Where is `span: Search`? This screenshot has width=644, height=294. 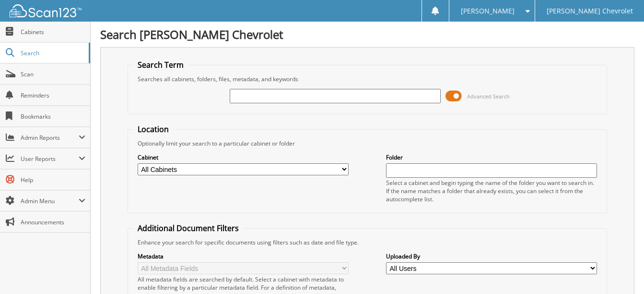 span: Search is located at coordinates (52, 53).